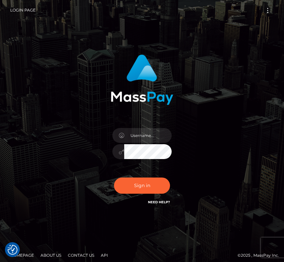 This screenshot has height=262, width=284. What do you see at coordinates (142, 79) in the screenshot?
I see `img: MassPay Login` at bounding box center [142, 79].